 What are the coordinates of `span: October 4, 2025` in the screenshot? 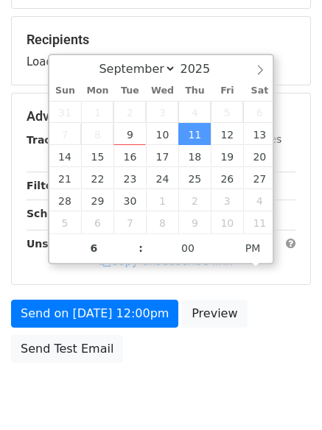 It's located at (259, 201).